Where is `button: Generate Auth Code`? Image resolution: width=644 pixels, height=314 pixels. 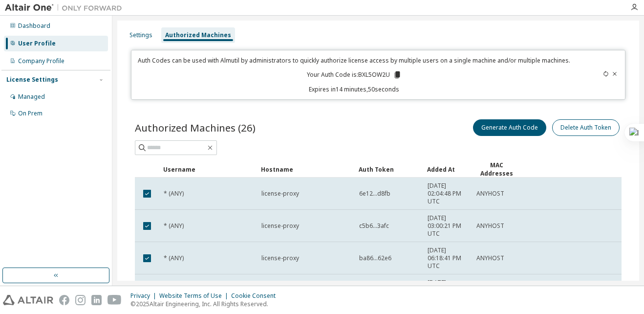 button: Generate Auth Code is located at coordinates (510, 127).